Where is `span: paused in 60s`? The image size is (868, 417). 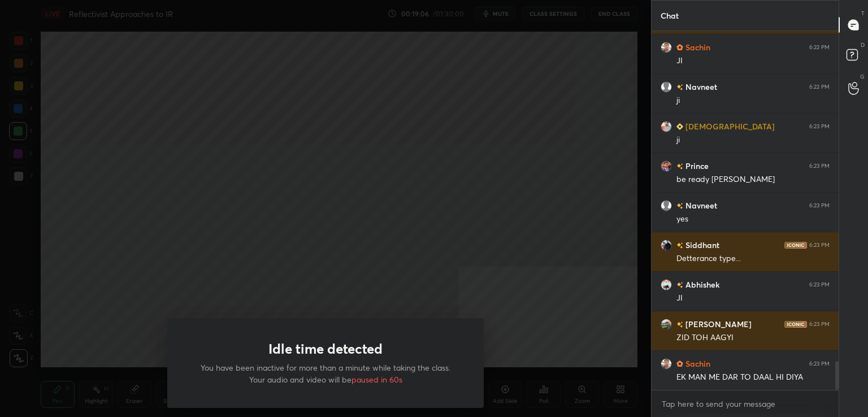
span: paused in 60s is located at coordinates (377, 379).